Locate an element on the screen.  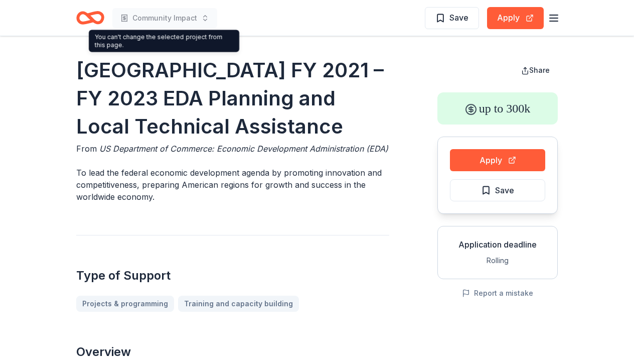
h2: Overview is located at coordinates (233, 352).